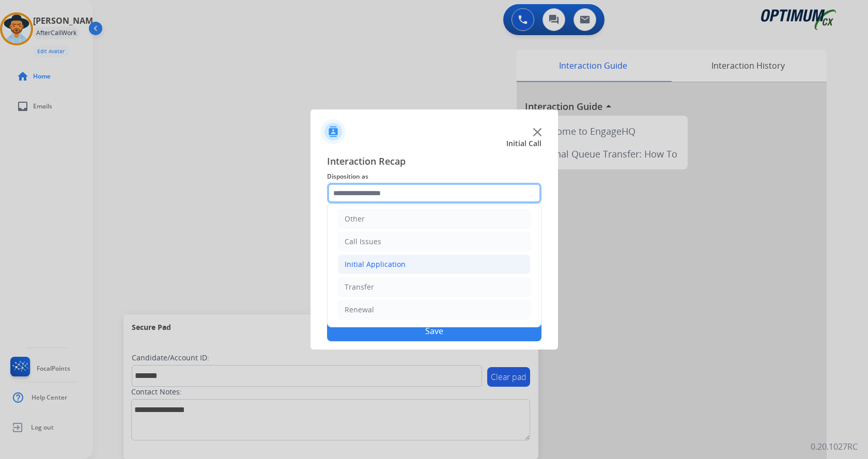 The height and width of the screenshot is (459, 868). What do you see at coordinates (434, 162) in the screenshot?
I see `span: Interaction Recap` at bounding box center [434, 162].